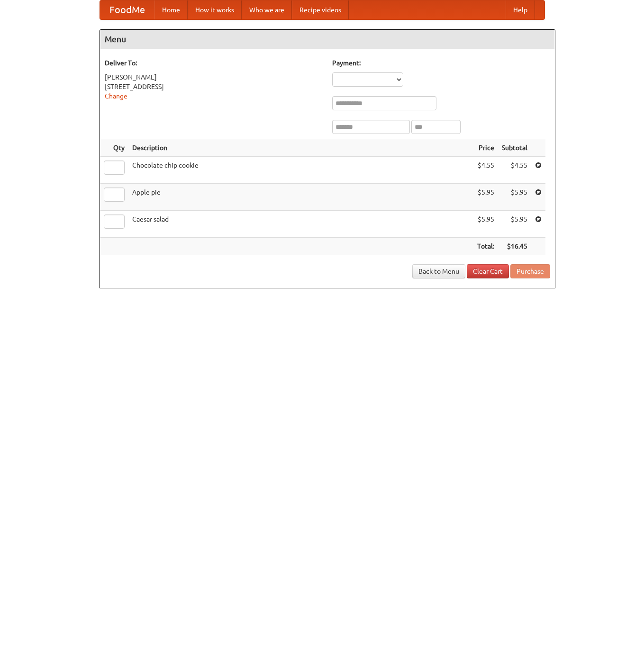 Image resolution: width=644 pixels, height=670 pixels. What do you see at coordinates (520, 10) in the screenshot?
I see `a: Help` at bounding box center [520, 10].